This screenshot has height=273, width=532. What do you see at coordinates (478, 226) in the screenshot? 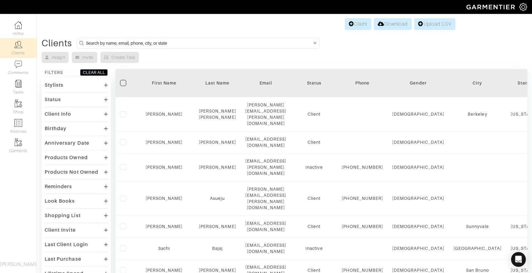
I see `div: Sunnyvale` at bounding box center [478, 226].